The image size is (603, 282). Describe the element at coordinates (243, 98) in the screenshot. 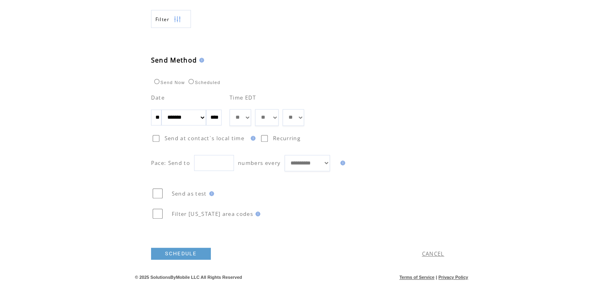

I see `span: Time EDT` at that location.